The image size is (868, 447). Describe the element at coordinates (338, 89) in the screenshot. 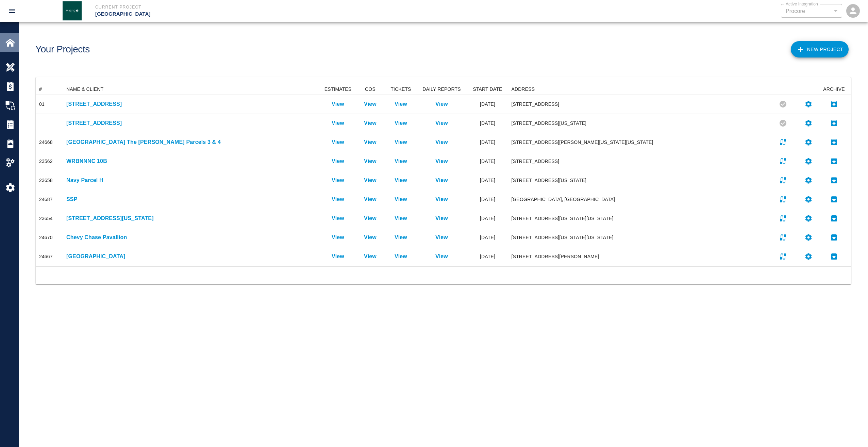

I see `div: ESTIMATES` at that location.